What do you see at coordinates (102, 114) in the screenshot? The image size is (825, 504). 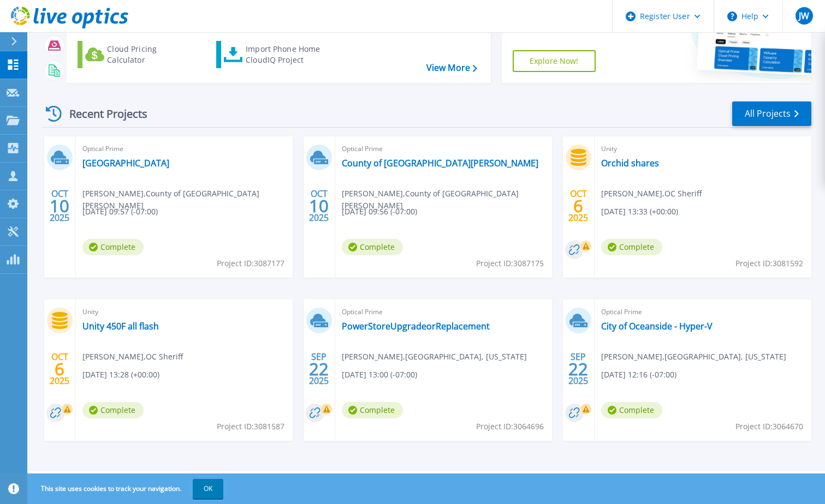 I see `div: Recent Projects` at bounding box center [102, 114].